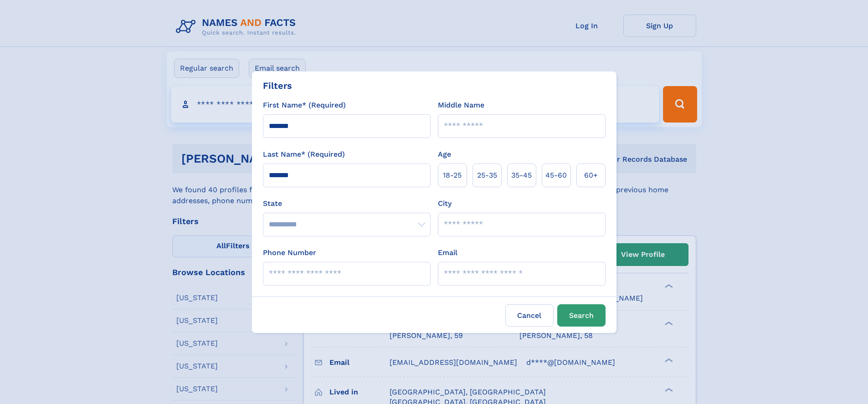 Image resolution: width=868 pixels, height=404 pixels. Describe the element at coordinates (591, 175) in the screenshot. I see `span: 60+` at that location.